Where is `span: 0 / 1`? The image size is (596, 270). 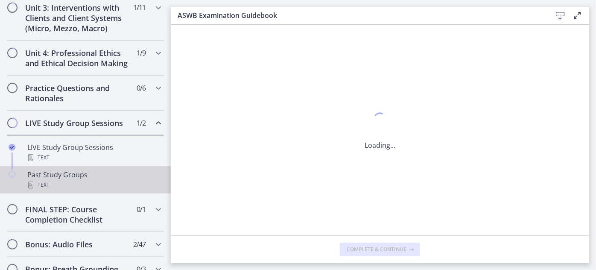
span: 0 / 1 is located at coordinates (141, 209).